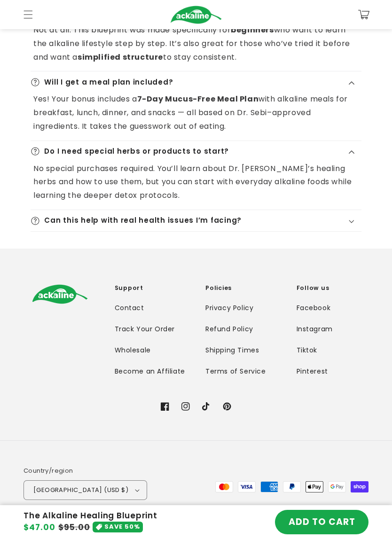  What do you see at coordinates (196, 220) in the screenshot?
I see `summary: Can this help with real health issues I’m facing?` at bounding box center [196, 220].